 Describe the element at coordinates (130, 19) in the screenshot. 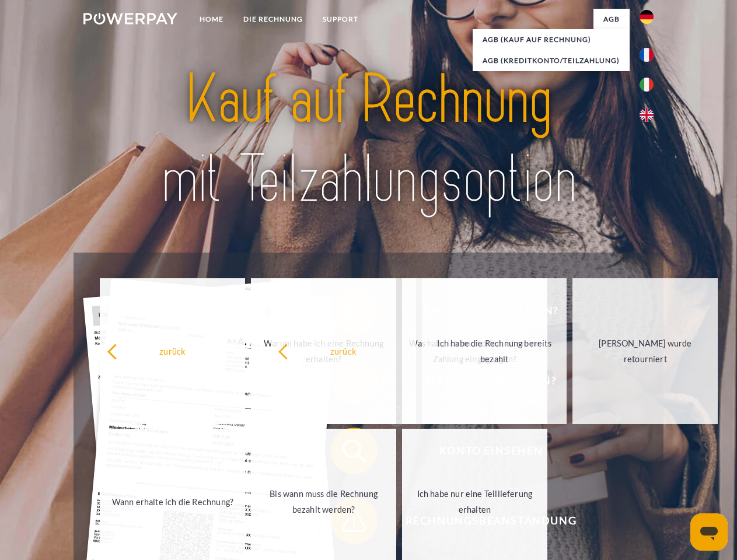

I see `img: logo-powerpay-white.svg` at that location.